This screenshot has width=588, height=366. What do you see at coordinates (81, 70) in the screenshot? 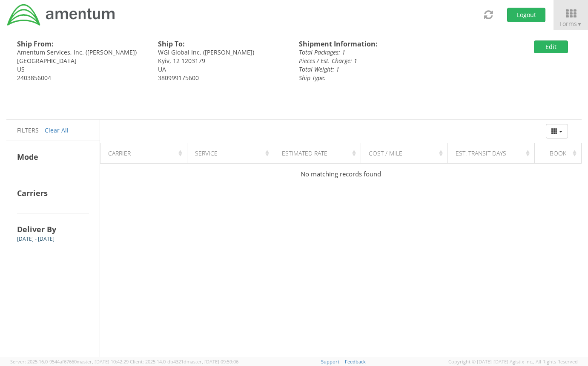
I see `div: US` at bounding box center [81, 70].